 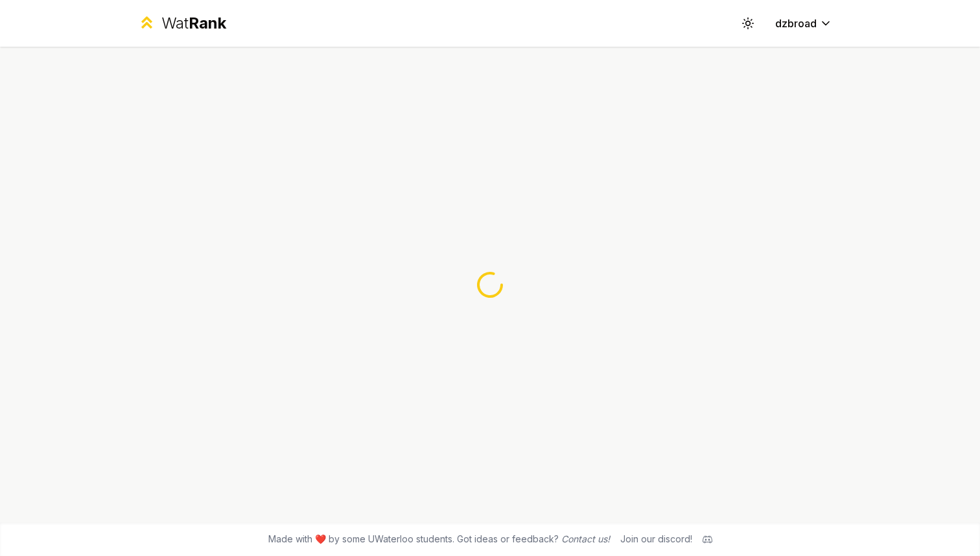 What do you see at coordinates (656, 539) in the screenshot?
I see `div: Join our discord!` at bounding box center [656, 539].